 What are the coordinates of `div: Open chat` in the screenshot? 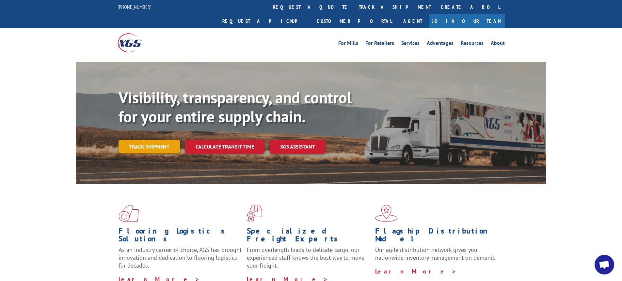 It's located at (605, 264).